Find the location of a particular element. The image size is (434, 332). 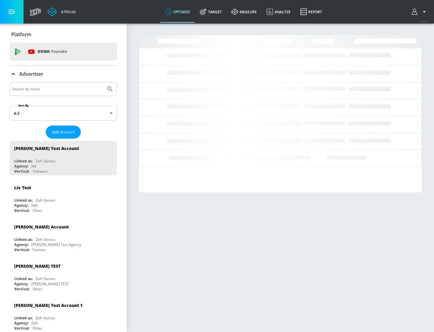

div: Advertiser is located at coordinates (63, 74).